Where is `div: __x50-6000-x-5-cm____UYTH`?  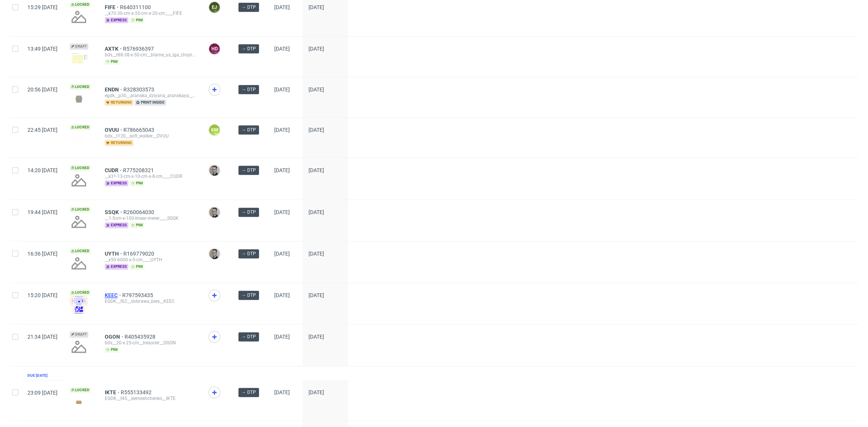 div: __x50-6000-x-5-cm____UYTH is located at coordinates (150, 260).